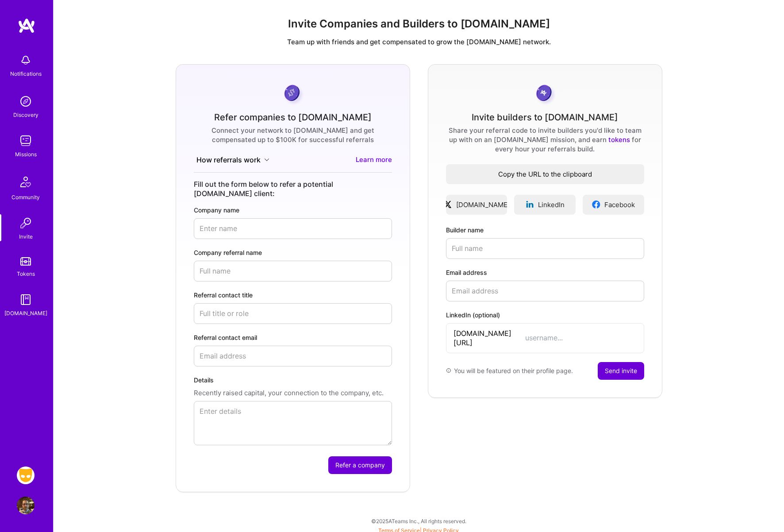 The image size is (784, 532). Describe the element at coordinates (545, 173) in the screenshot. I see `span: Copy the URL to the clipboard` at that location.